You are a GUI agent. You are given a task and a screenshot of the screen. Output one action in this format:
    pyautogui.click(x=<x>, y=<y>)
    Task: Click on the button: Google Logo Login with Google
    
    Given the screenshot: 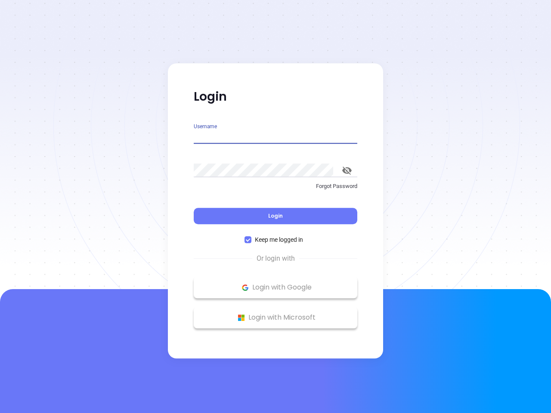 What is the action you would take?
    pyautogui.click(x=276, y=288)
    